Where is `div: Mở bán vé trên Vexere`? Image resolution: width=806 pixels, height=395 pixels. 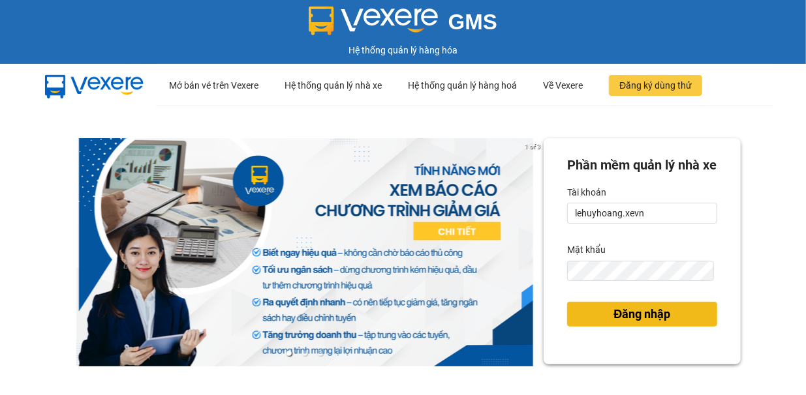
div: Mở bán vé trên Vexere is located at coordinates (213, 85).